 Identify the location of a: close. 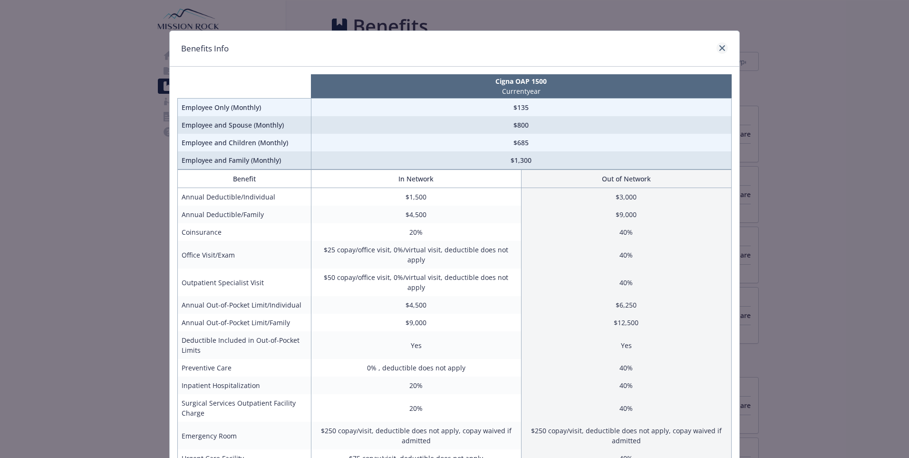
(723, 48).